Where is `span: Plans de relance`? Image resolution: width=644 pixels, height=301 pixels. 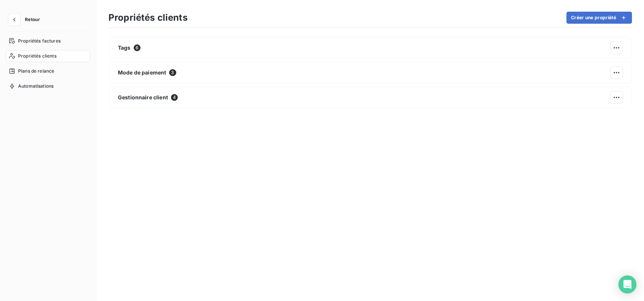 span: Plans de relance is located at coordinates (36, 71).